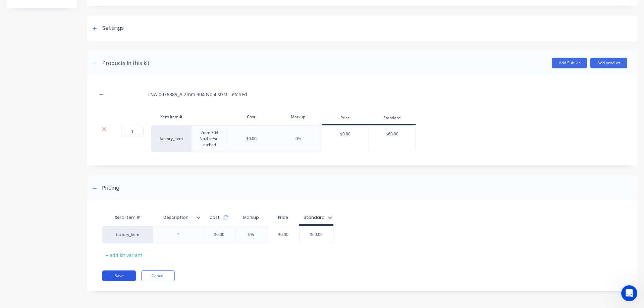 This screenshot has width=644, height=308. Describe the element at coordinates (158, 276) in the screenshot. I see `button: Cancel` at that location.